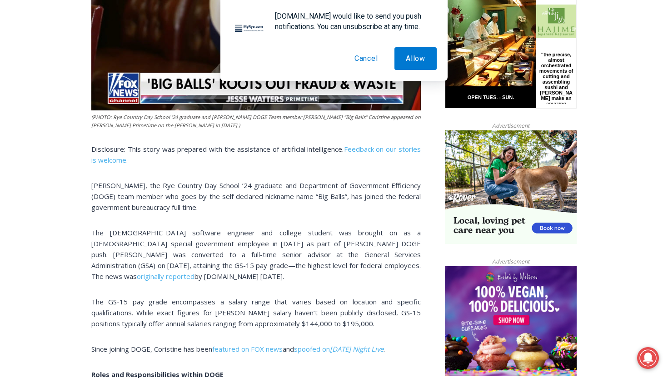  Describe the element at coordinates (256, 154) in the screenshot. I see `p: Disclosure: This story was prepared with the assistance of artificial intelligence.` at that location.